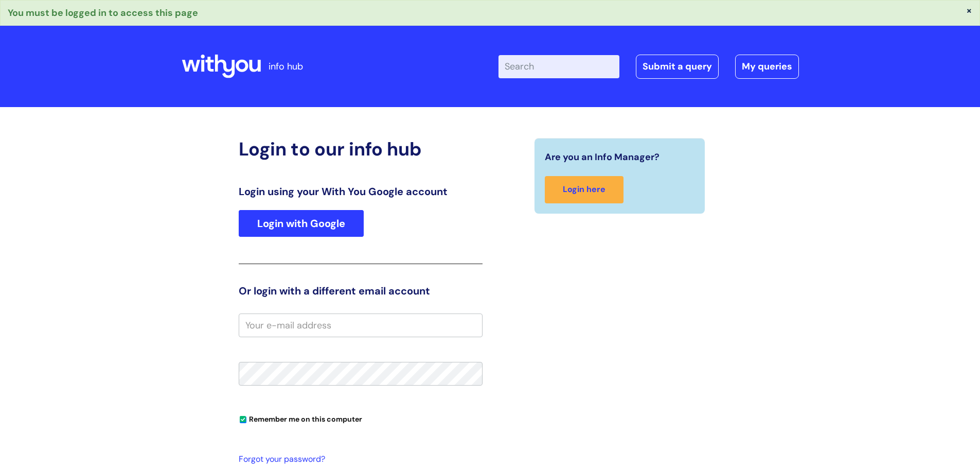  I want to click on input: Remember me on this computer, so click(243, 419).